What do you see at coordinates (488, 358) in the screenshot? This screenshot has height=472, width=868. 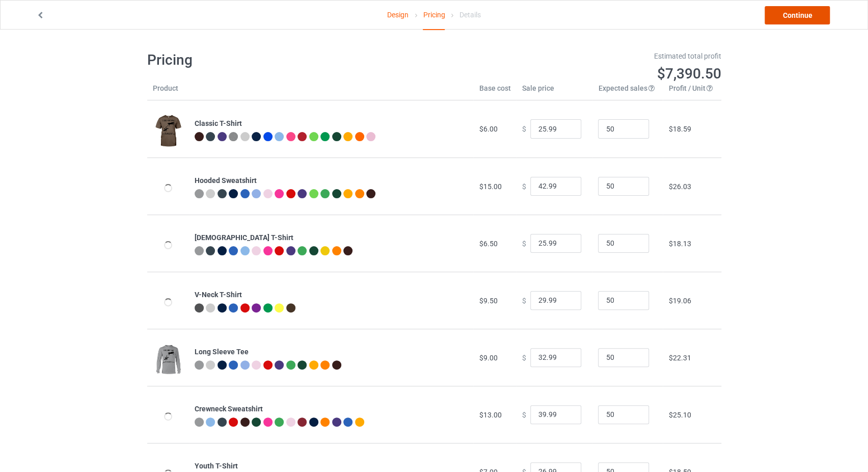 I see `span: $9.00` at bounding box center [488, 358].